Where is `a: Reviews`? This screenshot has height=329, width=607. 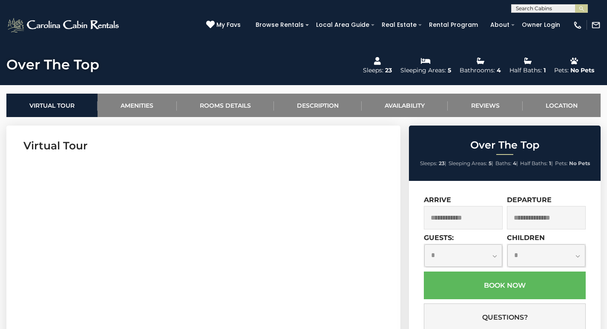
a: Reviews is located at coordinates (485, 105).